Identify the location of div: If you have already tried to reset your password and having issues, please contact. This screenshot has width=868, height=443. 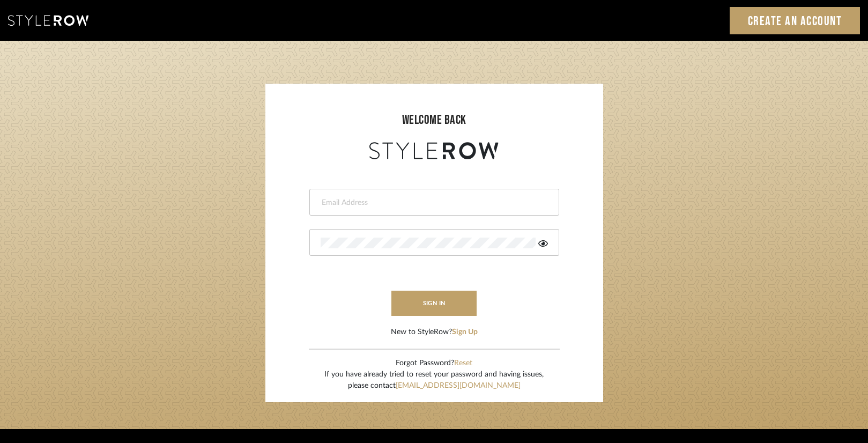
(434, 380).